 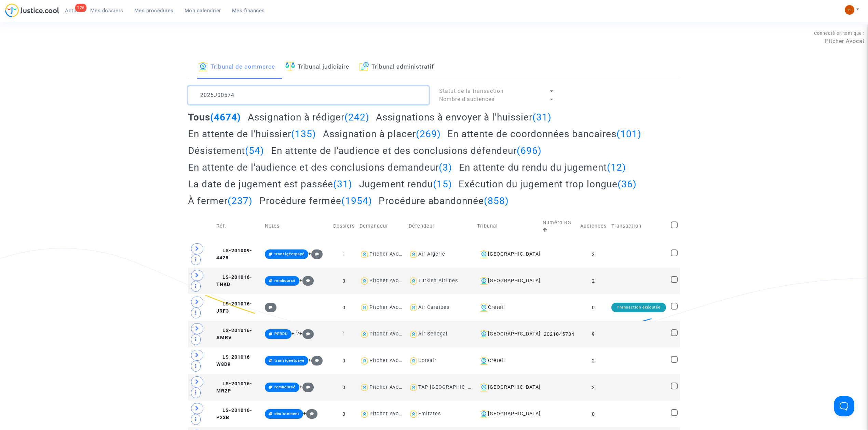 What do you see at coordinates (508, 226) in the screenshot?
I see `td: Tribunal` at bounding box center [508, 226].